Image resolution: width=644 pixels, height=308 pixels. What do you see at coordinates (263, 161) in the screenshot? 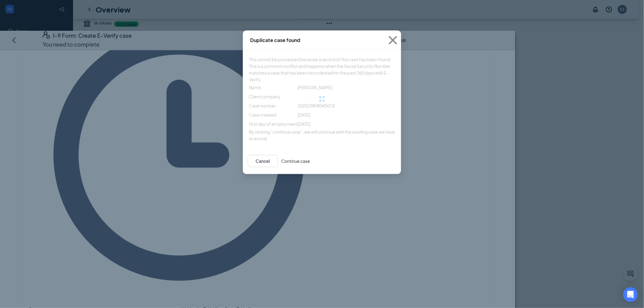
I see `button: Cancel` at bounding box center [263, 161].